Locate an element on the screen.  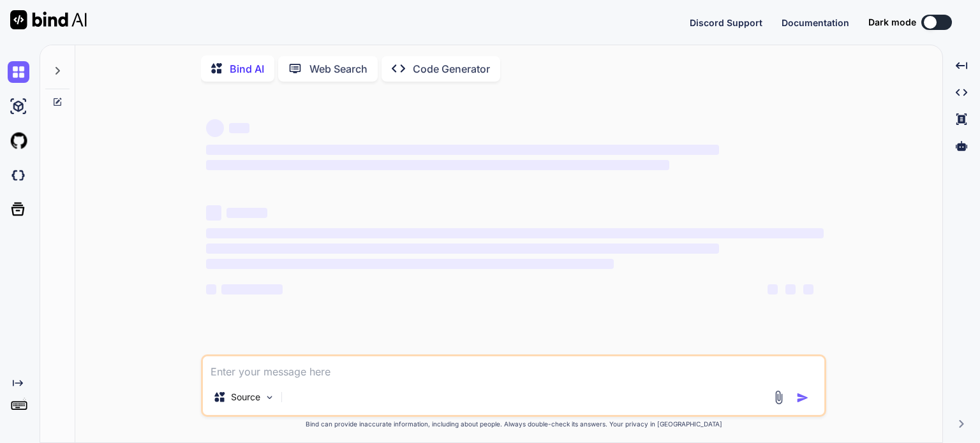
img: githubLight is located at coordinates (19, 140).